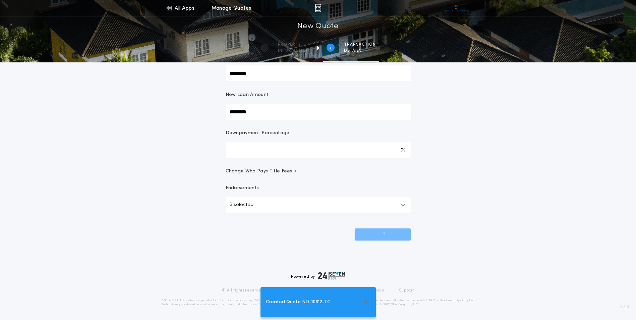  I want to click on span: Change Who Pays Title Fees, so click(262, 171).